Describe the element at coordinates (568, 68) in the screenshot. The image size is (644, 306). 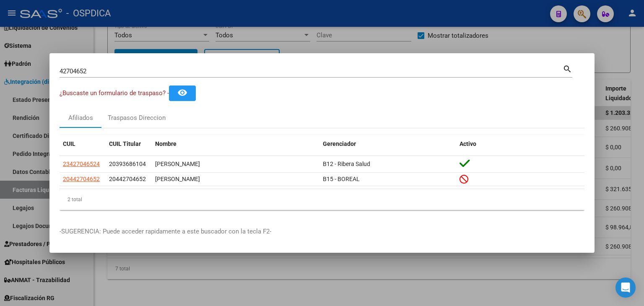
I see `mat-icon: search` at that location.